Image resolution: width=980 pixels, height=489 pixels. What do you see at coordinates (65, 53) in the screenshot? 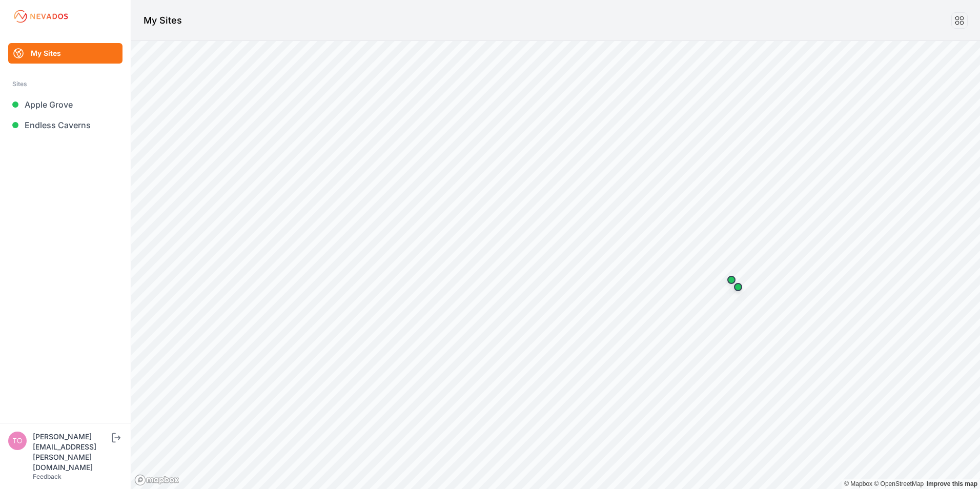
I see `a: My Sites` at bounding box center [65, 53].